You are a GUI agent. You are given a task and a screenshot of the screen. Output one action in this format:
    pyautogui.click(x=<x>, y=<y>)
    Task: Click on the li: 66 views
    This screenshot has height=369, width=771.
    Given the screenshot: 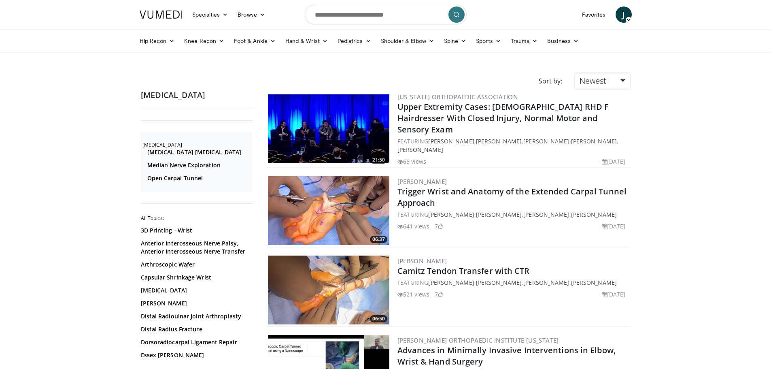 What is the action you would take?
    pyautogui.click(x=412, y=161)
    